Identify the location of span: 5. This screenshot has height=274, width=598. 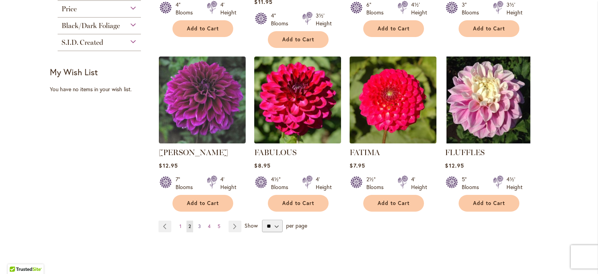
(219, 226).